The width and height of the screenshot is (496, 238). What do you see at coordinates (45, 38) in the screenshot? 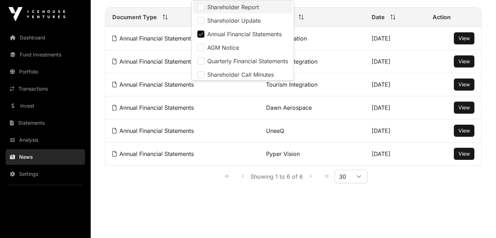
I see `a: Dashboard` at bounding box center [45, 38].